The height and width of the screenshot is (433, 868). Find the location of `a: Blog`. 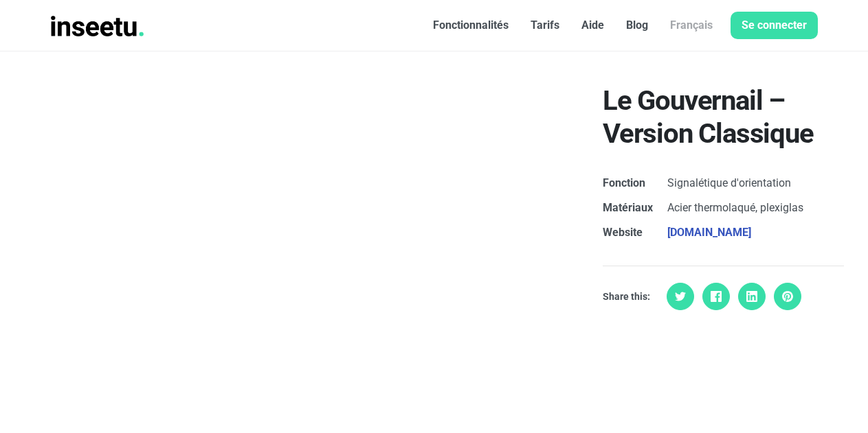

a: Blog is located at coordinates (637, 25).